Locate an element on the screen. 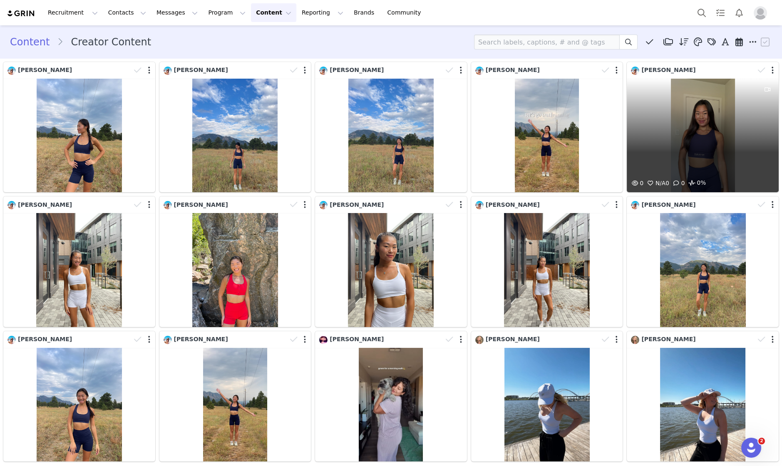 The width and height of the screenshot is (782, 466). img: placeholder-profile.jpg is located at coordinates (761, 13).